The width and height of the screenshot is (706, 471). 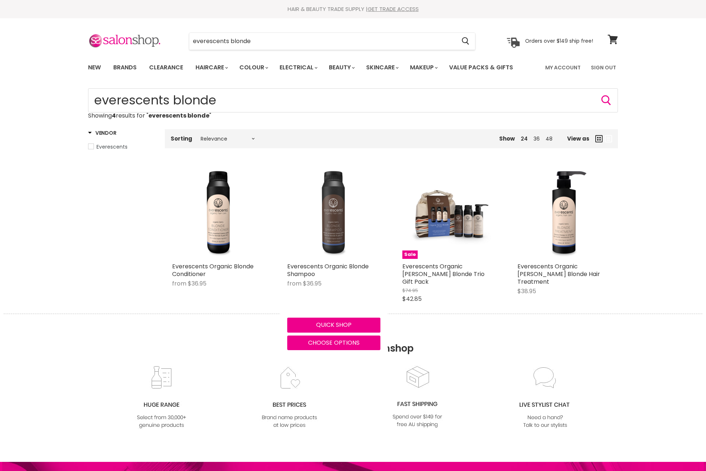 I want to click on span: $38.95, so click(x=527, y=291).